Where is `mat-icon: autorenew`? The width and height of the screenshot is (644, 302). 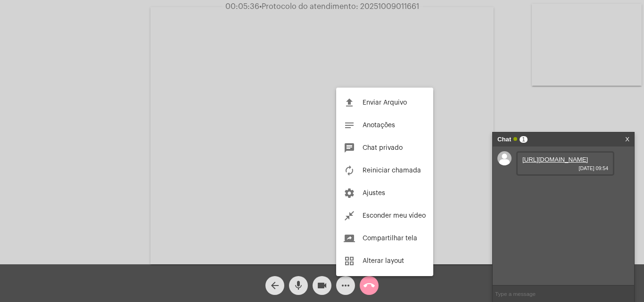
mat-icon: autorenew is located at coordinates (350, 171).